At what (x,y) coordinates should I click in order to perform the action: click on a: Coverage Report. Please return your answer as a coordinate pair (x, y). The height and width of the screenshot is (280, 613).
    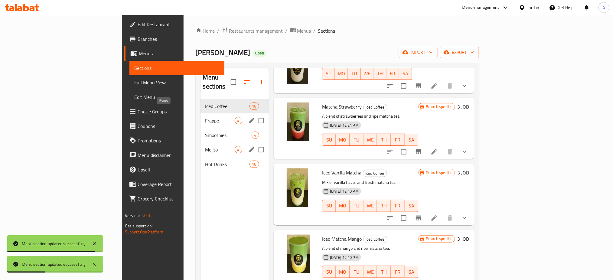
    Looking at the image, I should click on (174, 184).